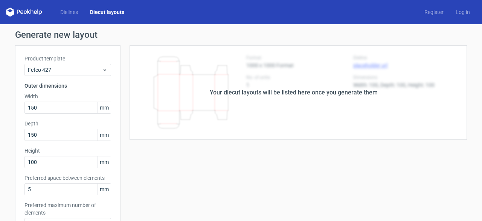 The height and width of the screenshot is (221, 482). I want to click on a: Register, so click(434, 12).